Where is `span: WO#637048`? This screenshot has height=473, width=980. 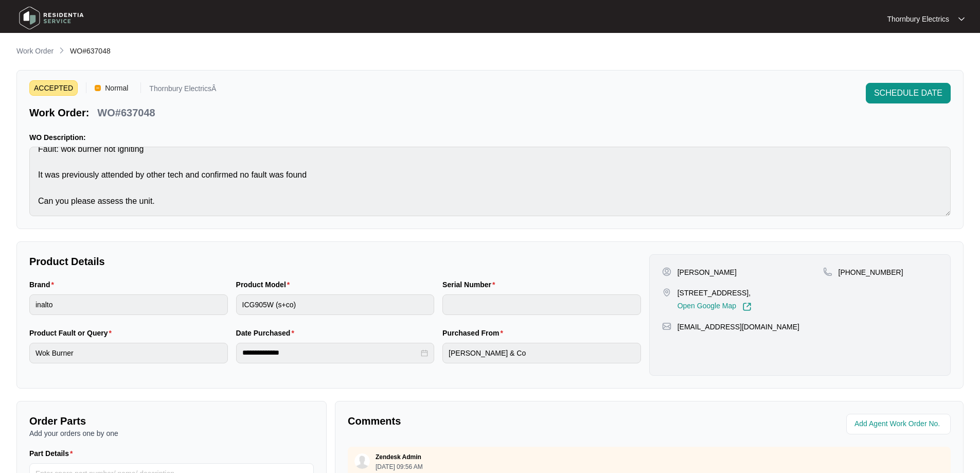 span: WO#637048 is located at coordinates (90, 51).